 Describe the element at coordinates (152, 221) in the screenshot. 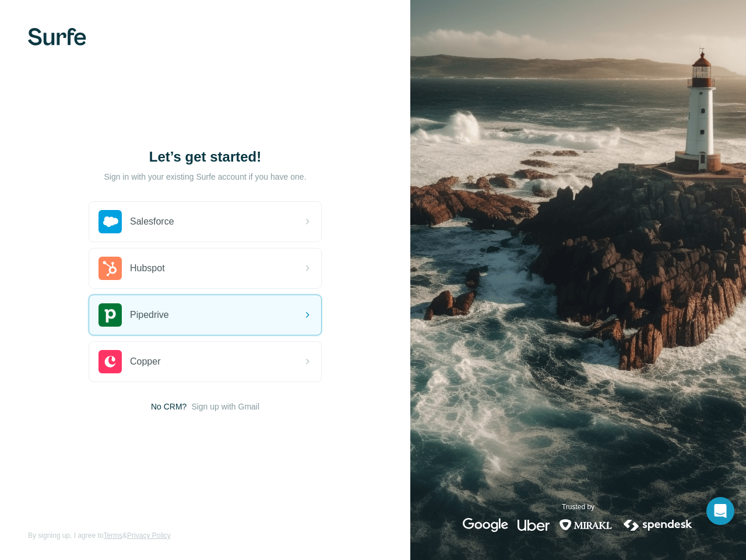

I see `span: Salesforce` at that location.